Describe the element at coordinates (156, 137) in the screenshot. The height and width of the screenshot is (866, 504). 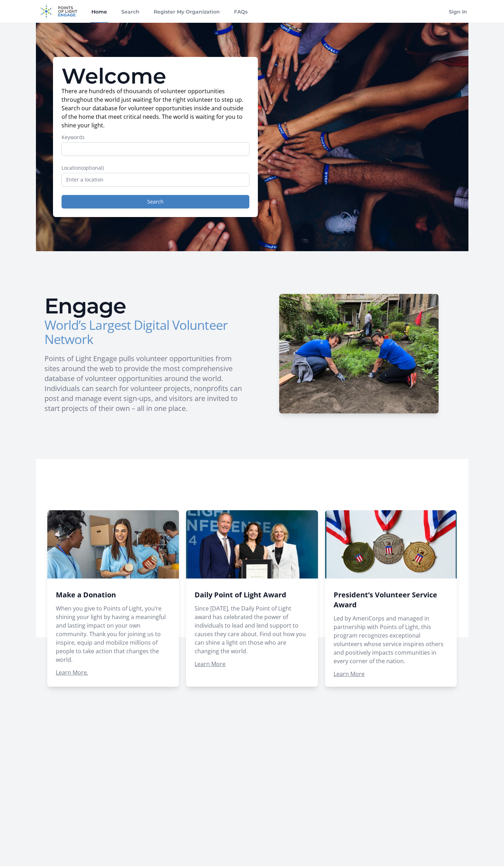
I see `label: Keywords` at that location.